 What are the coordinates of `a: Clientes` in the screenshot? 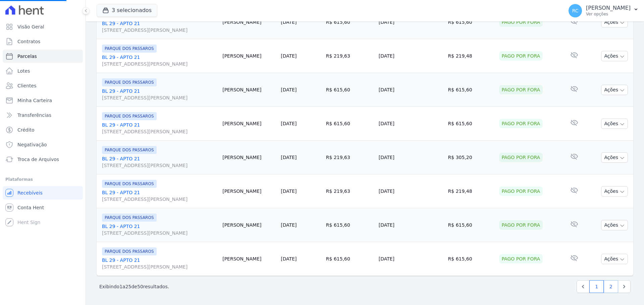 It's located at (42, 86).